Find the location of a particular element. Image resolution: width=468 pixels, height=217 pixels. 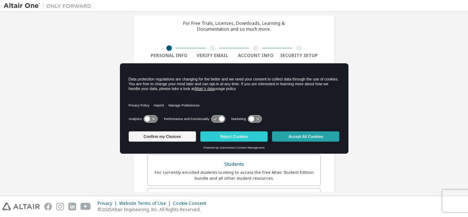

img: instagram.svg is located at coordinates (60, 206).